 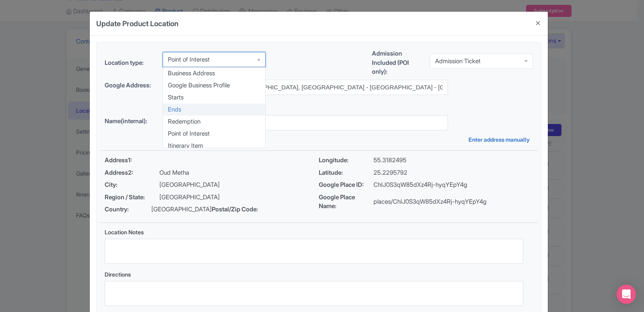 I want to click on label: Name(internal):, so click(x=130, y=122).